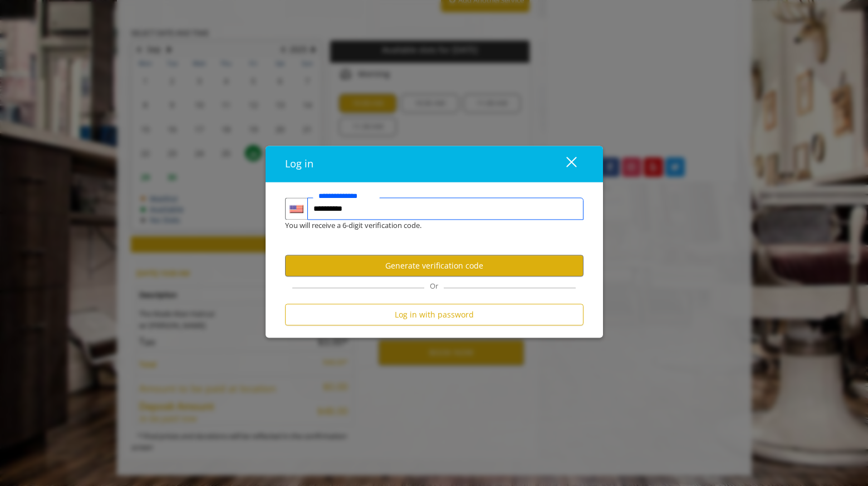 This screenshot has width=868, height=486. Describe the element at coordinates (426, 226) in the screenshot. I see `div: You will receive a 6-digit verification code.` at that location.